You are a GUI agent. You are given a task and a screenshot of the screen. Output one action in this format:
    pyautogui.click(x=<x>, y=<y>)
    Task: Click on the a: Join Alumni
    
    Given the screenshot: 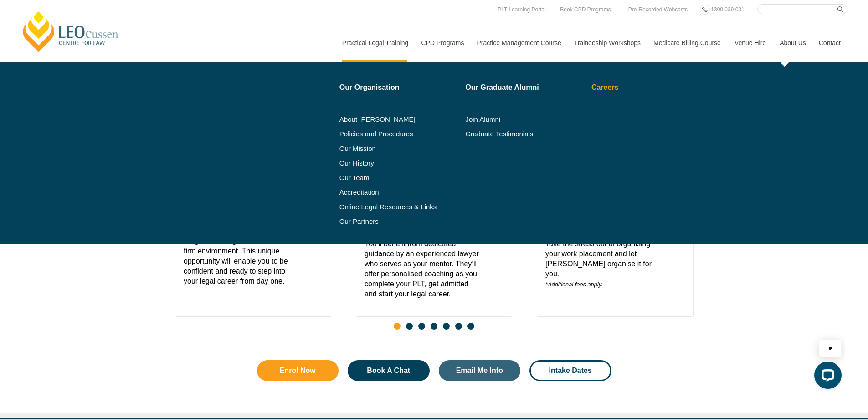 What is the action you would take?
    pyautogui.click(x=525, y=119)
    